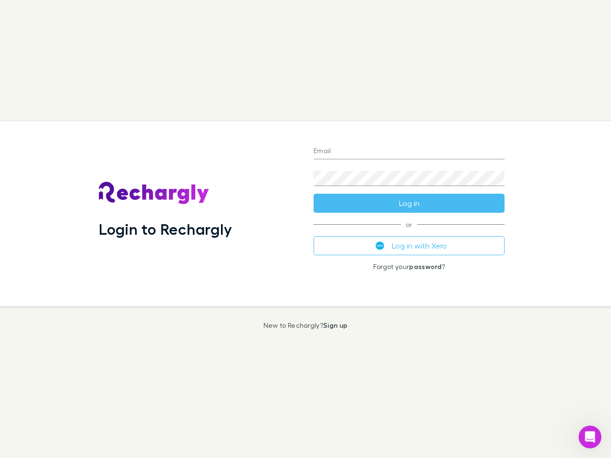  What do you see at coordinates (409, 267) in the screenshot?
I see `p: Forgot your ?` at bounding box center [409, 267].